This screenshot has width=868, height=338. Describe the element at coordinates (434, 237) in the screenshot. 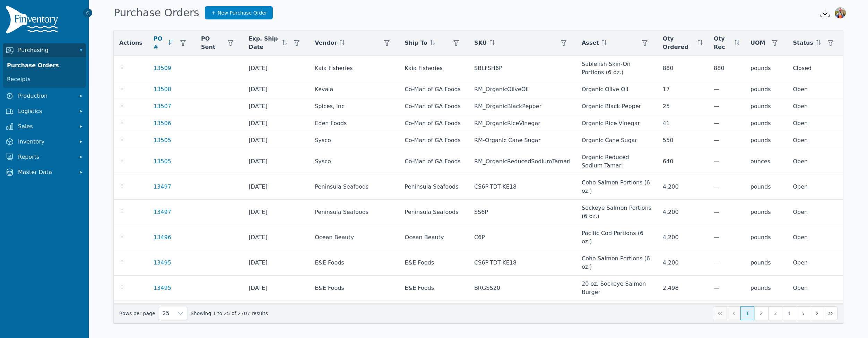

I see `td: Ocean Beauty` at that location.